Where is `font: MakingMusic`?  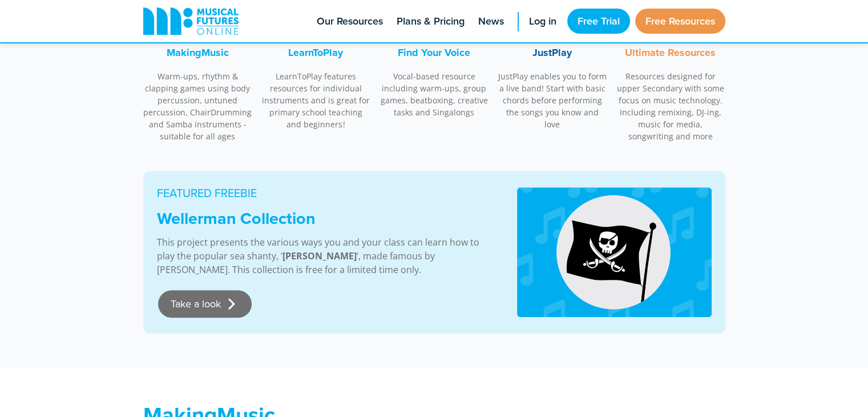 font: MakingMusic is located at coordinates (197, 53).